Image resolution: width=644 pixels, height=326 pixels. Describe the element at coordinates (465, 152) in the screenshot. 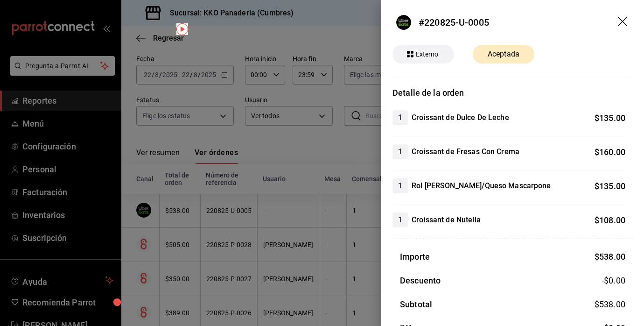

I see `h4: Croissant de Fresas Con Crema` at that location.